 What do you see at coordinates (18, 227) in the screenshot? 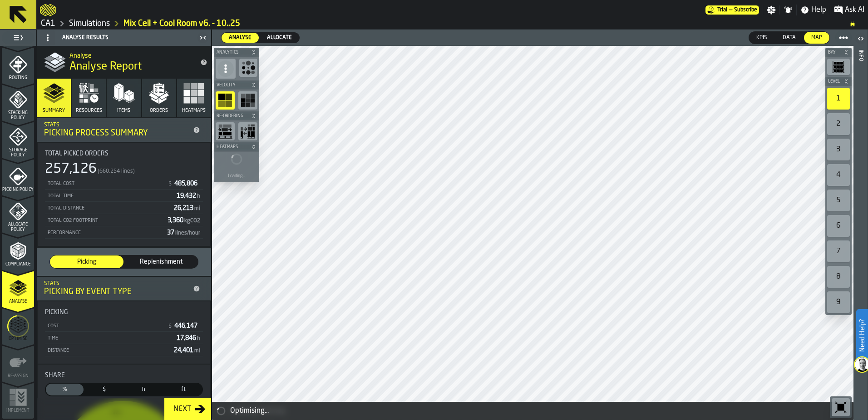
I see `span: Allocate Policy` at bounding box center [18, 227].